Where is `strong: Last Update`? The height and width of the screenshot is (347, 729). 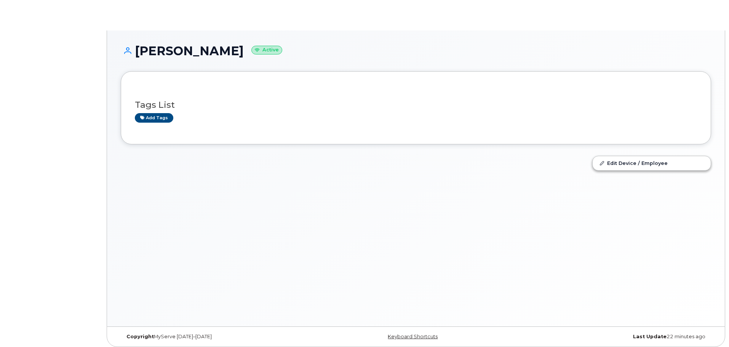 strong: Last Update is located at coordinates (650, 336).